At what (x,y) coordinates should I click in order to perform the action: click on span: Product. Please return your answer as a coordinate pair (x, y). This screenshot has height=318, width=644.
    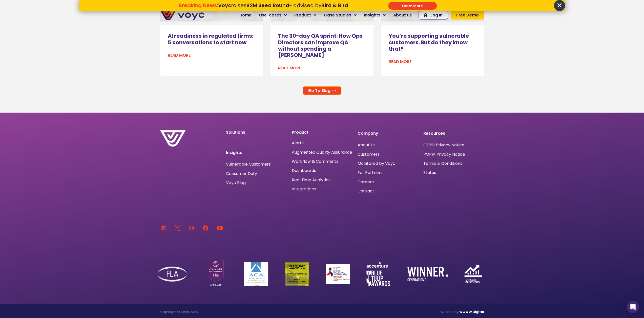
    Looking at the image, I should click on (302, 15).